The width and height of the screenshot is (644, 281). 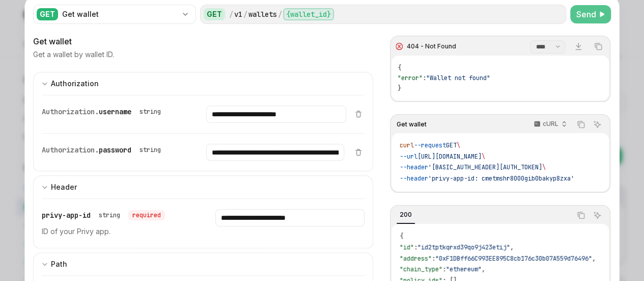 I want to click on span: --request, so click(x=430, y=145).